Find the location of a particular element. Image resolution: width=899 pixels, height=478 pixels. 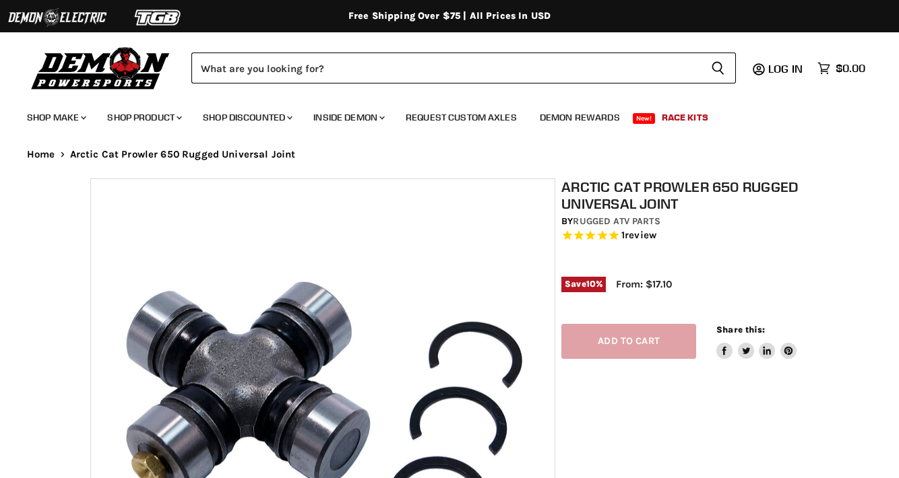

a: Shop Make is located at coordinates (55, 117).